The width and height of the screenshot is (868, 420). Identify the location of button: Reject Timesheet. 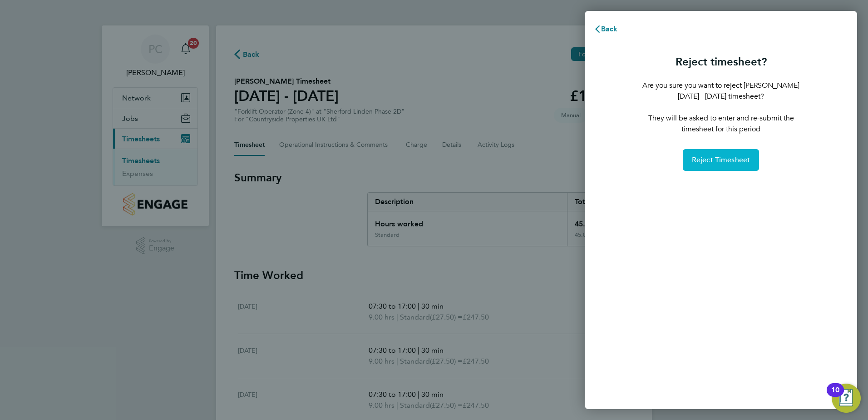
(721, 160).